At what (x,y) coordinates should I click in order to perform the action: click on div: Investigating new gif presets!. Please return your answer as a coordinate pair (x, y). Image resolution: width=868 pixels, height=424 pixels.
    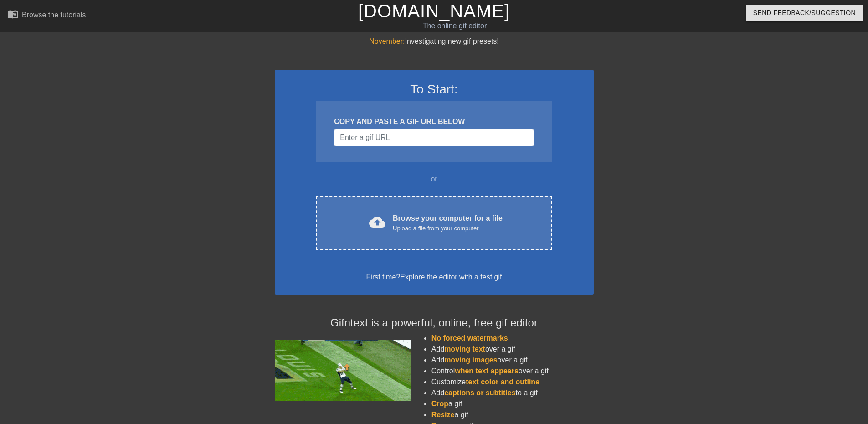
    Looking at the image, I should click on (434, 42).